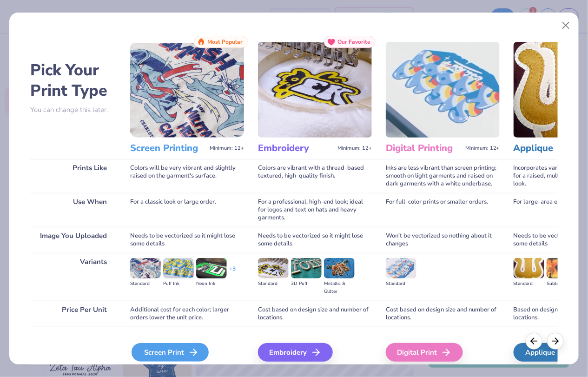 This screenshot has width=588, height=377. I want to click on div: Metallic & Glitter, so click(339, 288).